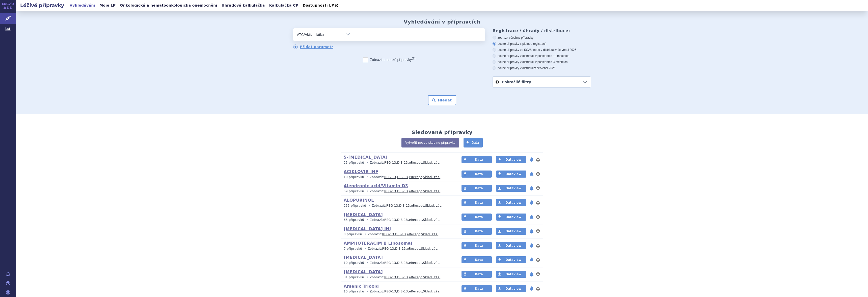 This screenshot has width=868, height=297. What do you see at coordinates (542, 82) in the screenshot?
I see `a: Pokročilé filtry` at bounding box center [542, 82].